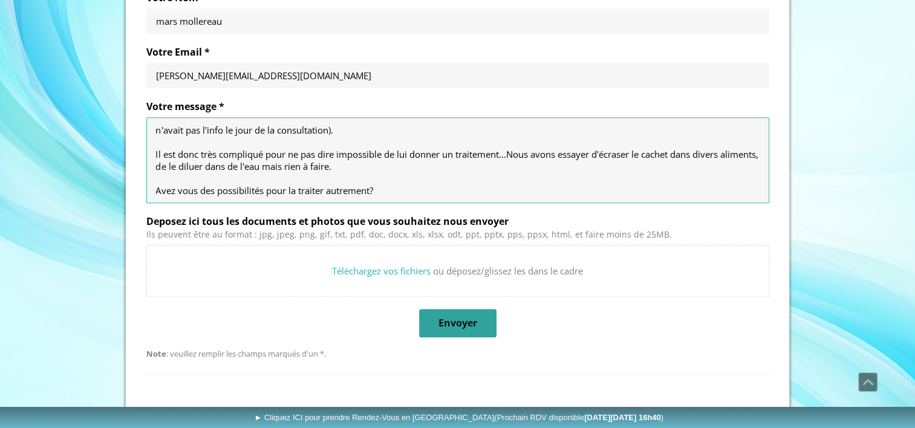 This screenshot has width=915, height=428. I want to click on span: Défiler vers le haut, so click(868, 382).